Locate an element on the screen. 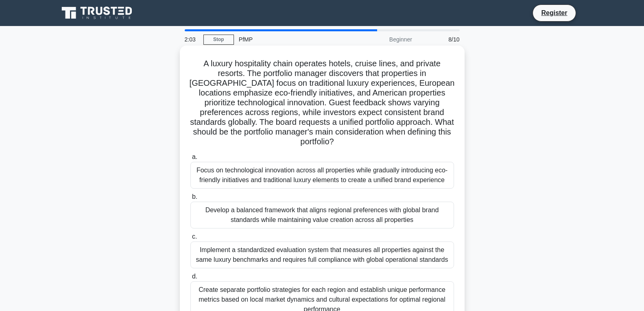 Image resolution: width=644 pixels, height=311 pixels. a: Stop is located at coordinates (219, 39).